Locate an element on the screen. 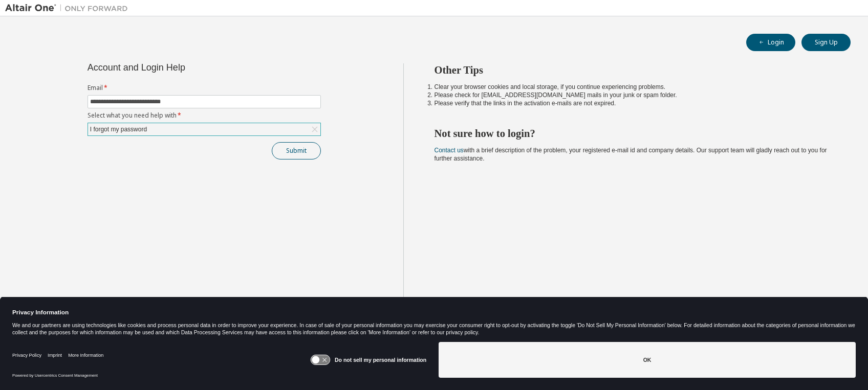 The image size is (868, 390). h2: Not sure how to login? is located at coordinates (633, 133).